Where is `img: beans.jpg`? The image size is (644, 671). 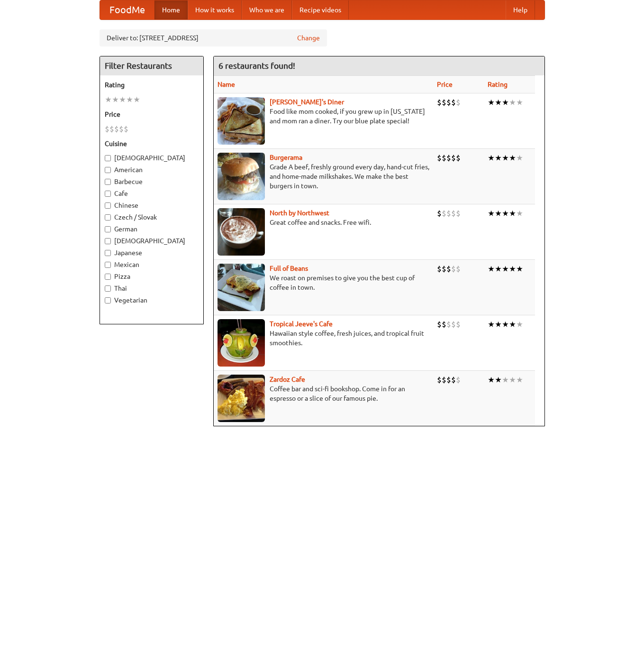 img: beans.jpg is located at coordinates (241, 288).